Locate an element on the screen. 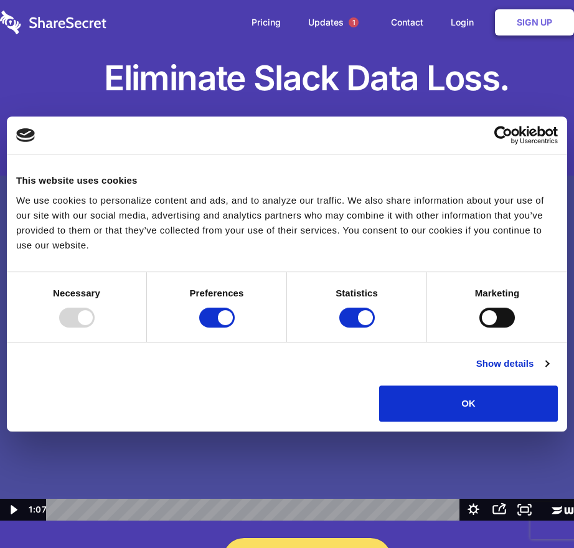  span: 1 is located at coordinates (353, 22).